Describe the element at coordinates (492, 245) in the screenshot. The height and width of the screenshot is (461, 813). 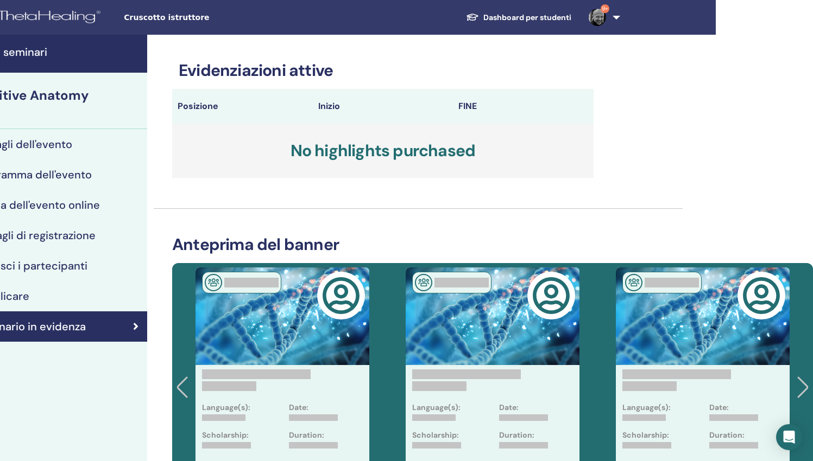
I see `h3: Anteprima del banner` at that location.